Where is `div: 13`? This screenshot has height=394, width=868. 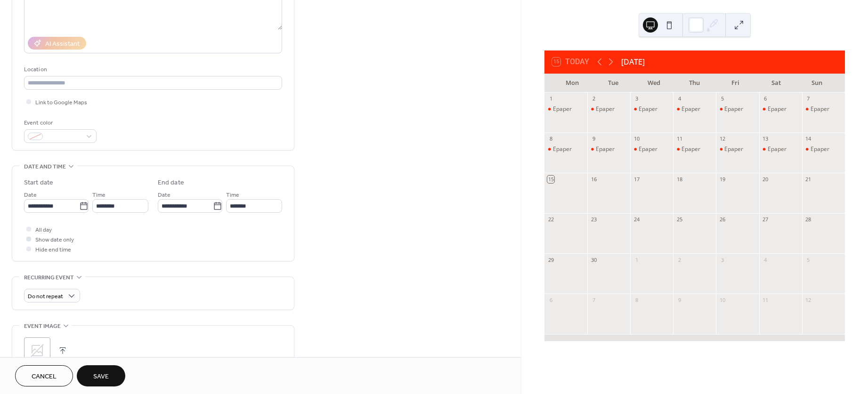
div: 13 is located at coordinates (766, 139).